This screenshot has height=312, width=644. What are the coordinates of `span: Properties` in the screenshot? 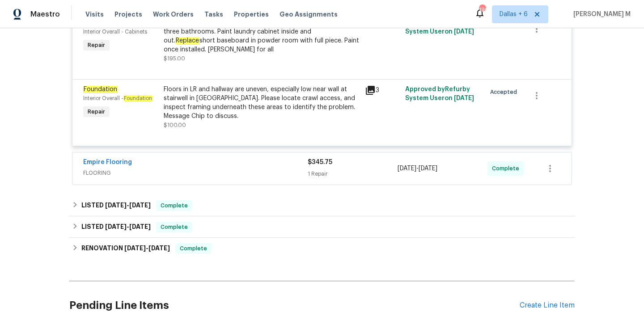 It's located at (251, 14).